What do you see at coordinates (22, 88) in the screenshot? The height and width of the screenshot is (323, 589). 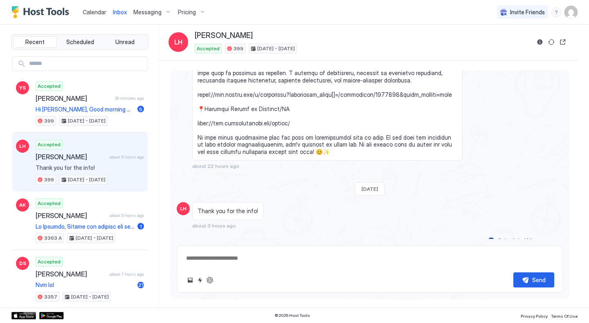 I see `span: YS` at bounding box center [22, 88].